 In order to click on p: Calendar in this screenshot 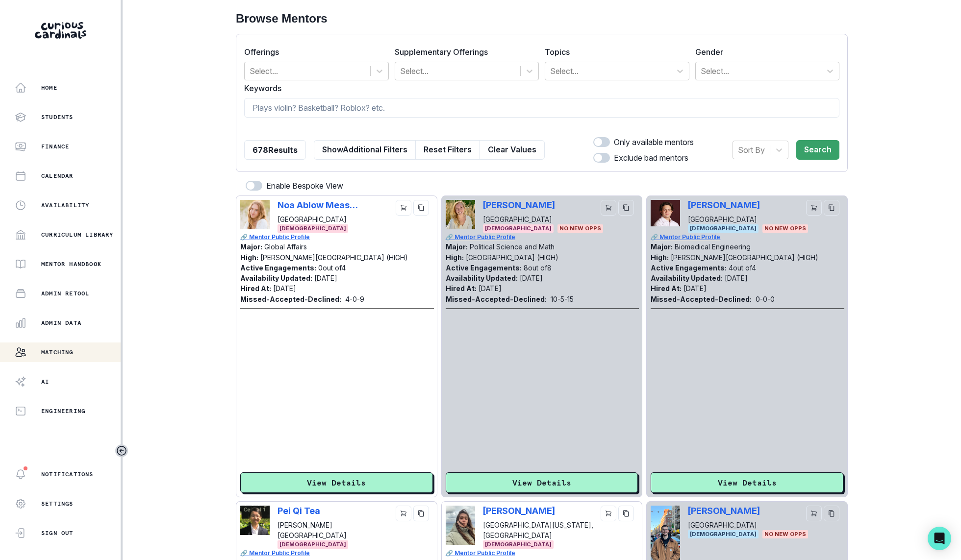, I will do `click(57, 176)`.